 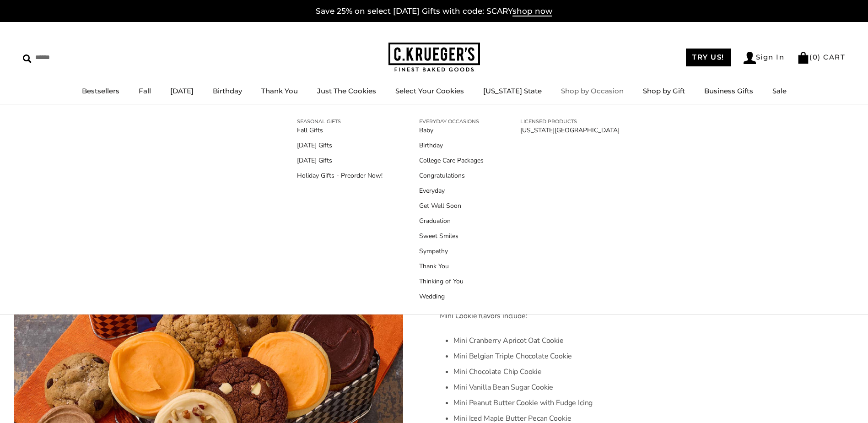 I want to click on li: Mini Belgian Triple Chocolate Cookie, so click(x=572, y=356).